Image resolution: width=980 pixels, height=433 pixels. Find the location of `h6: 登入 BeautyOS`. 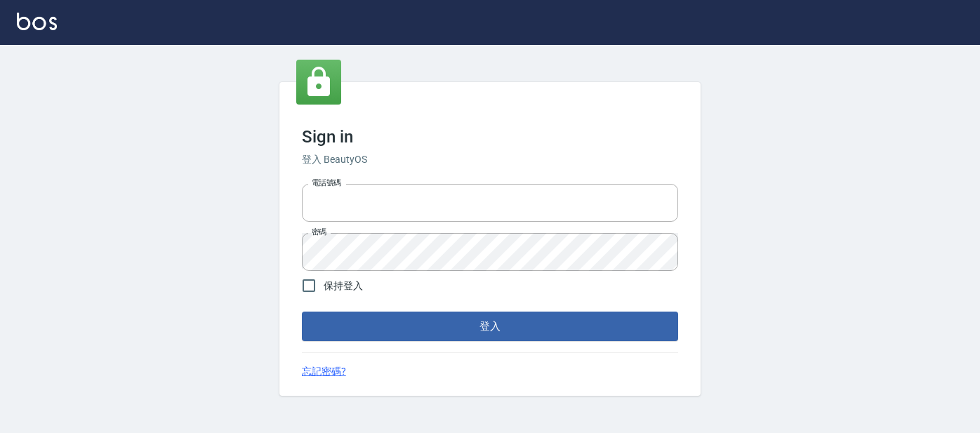

h6: 登入 BeautyOS is located at coordinates (490, 160).